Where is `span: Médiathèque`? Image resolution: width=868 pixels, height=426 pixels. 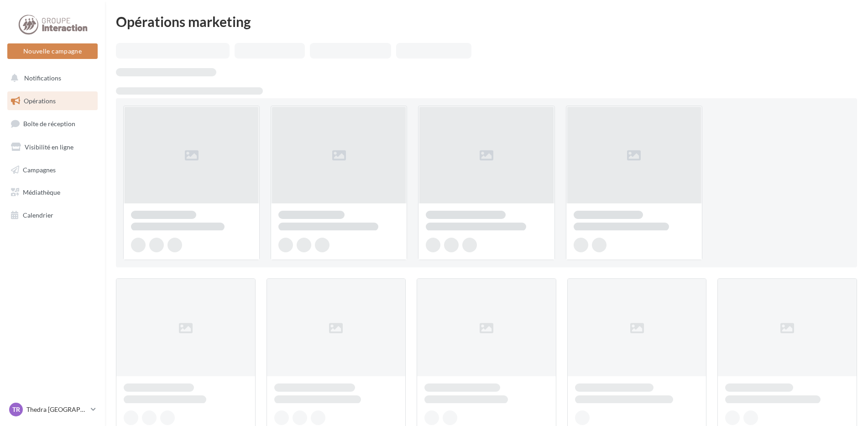
span: Médiathèque is located at coordinates (41, 192).